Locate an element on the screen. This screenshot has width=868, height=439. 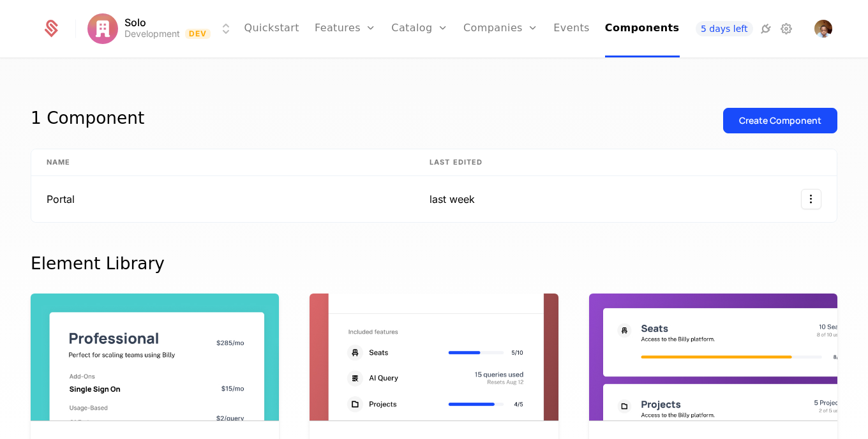
button: Create Component is located at coordinates (780, 120).